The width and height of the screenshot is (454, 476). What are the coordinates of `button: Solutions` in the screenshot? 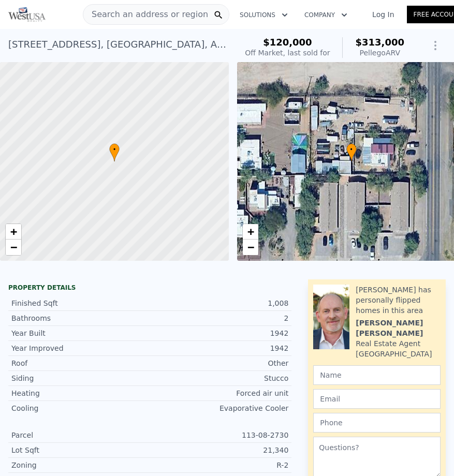 It's located at (264, 15).